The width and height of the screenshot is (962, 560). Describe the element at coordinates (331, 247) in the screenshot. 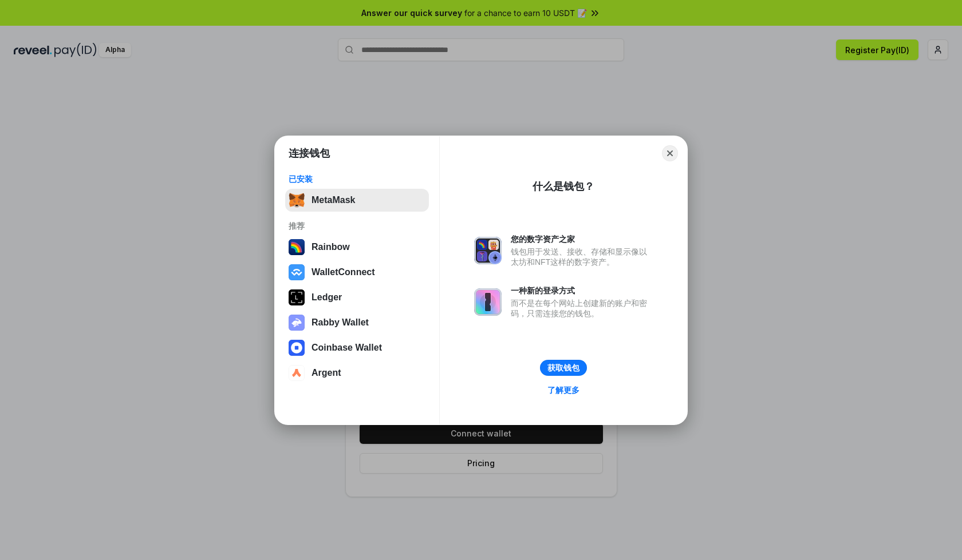

I see `div: Rainbow` at that location.